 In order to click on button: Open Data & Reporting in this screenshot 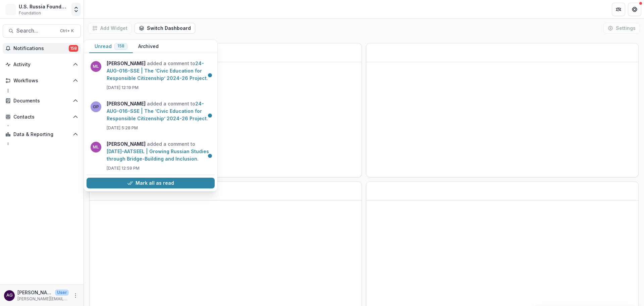, I will do `click(42, 135)`.